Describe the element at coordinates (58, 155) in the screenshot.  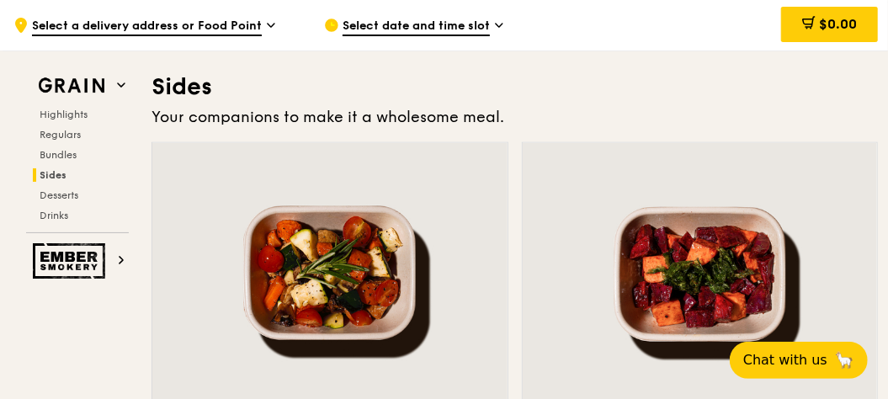
I see `span: Bundles` at that location.